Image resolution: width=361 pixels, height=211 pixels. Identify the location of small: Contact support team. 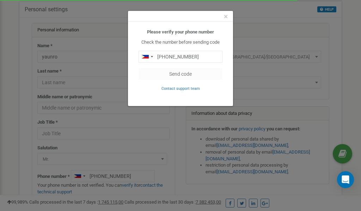
(181, 89).